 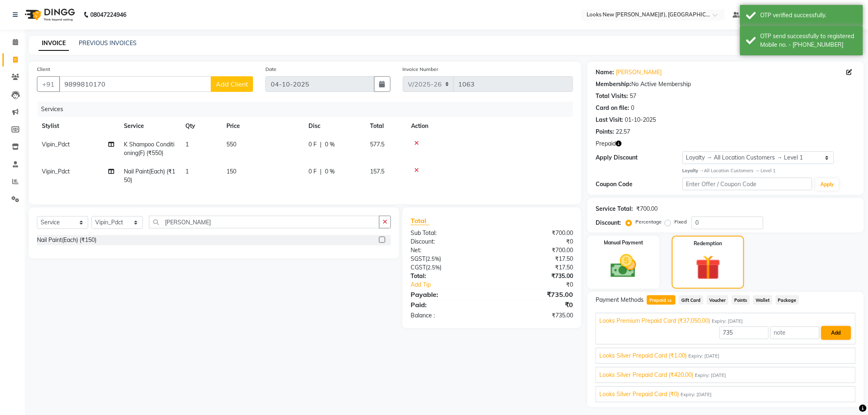 I want to click on span: Points, so click(x=741, y=300).